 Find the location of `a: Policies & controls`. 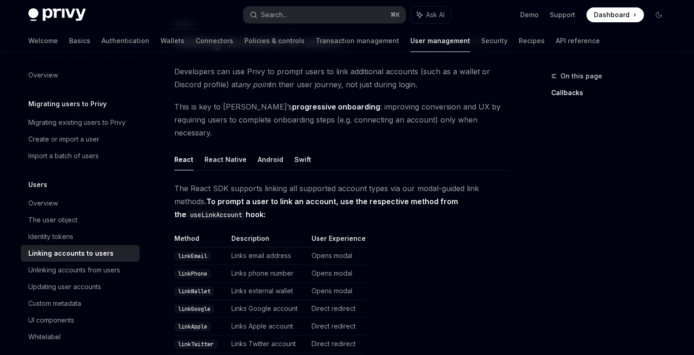

a: Policies & controls is located at coordinates (275, 41).